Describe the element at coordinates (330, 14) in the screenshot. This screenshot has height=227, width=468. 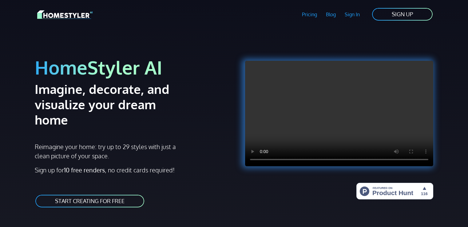
I see `a: Blog` at that location.